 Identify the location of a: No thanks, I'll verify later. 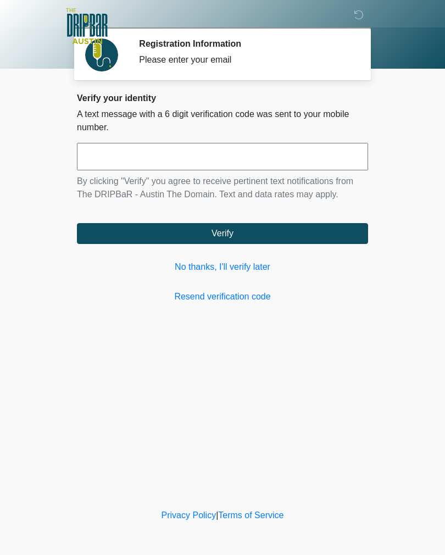
(223, 267).